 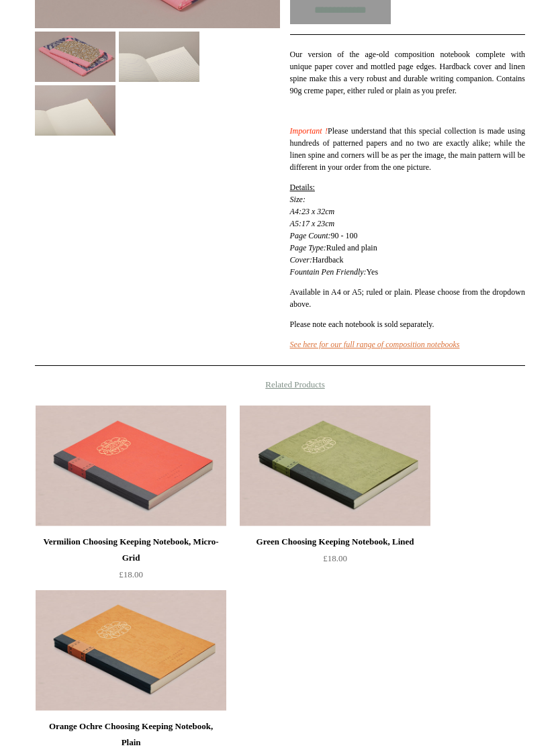 What do you see at coordinates (327, 261) in the screenshot?
I see `span: Hardback` at bounding box center [327, 261].